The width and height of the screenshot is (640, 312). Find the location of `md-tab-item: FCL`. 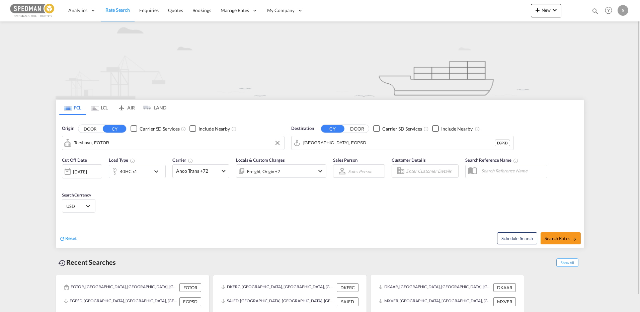

md-tab-item: FCL is located at coordinates (73, 107).